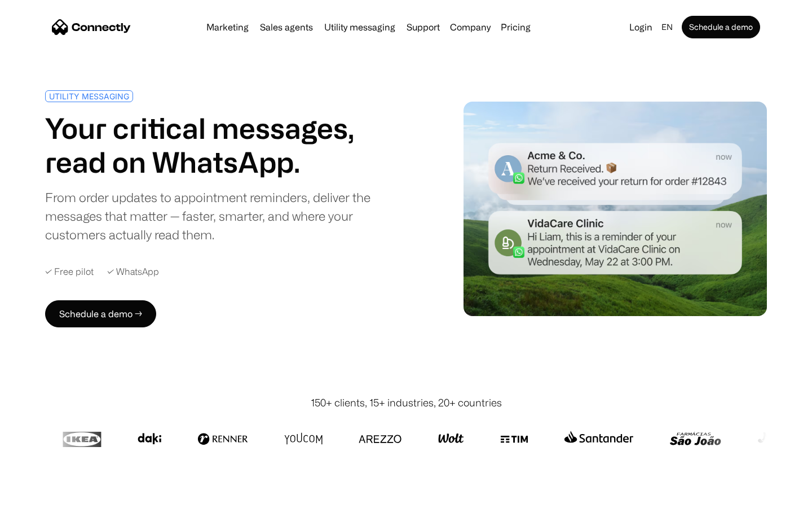  What do you see at coordinates (91, 27) in the screenshot?
I see `a: home` at bounding box center [91, 27].